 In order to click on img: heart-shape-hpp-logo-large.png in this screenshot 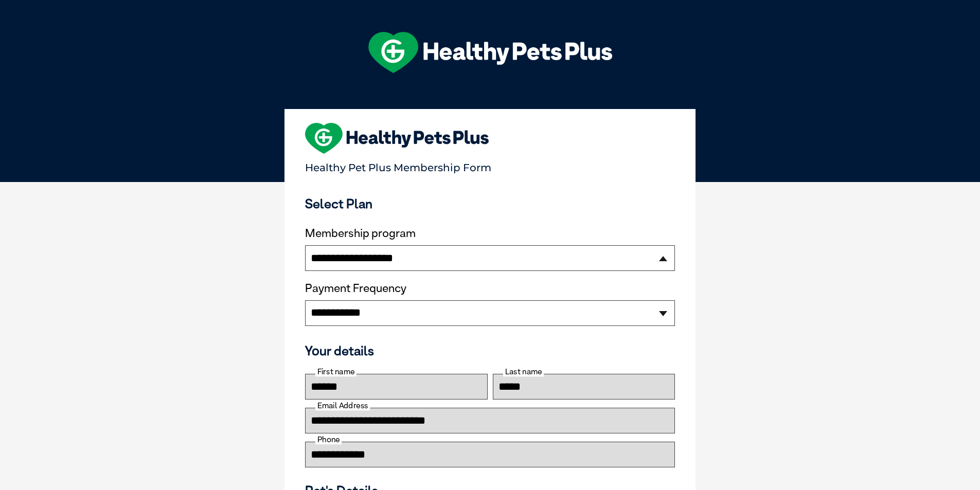, I will do `click(397, 138)`.